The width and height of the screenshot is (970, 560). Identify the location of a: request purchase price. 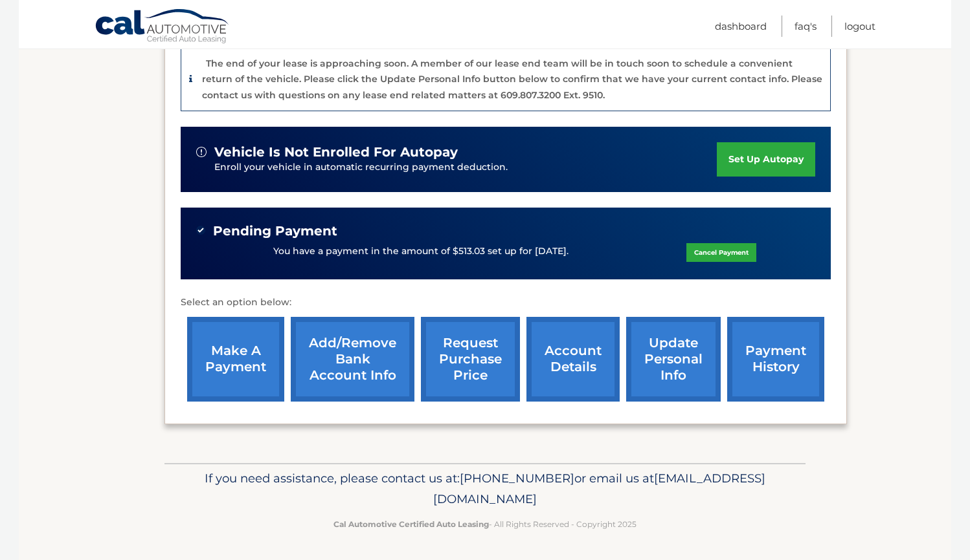
(470, 359).